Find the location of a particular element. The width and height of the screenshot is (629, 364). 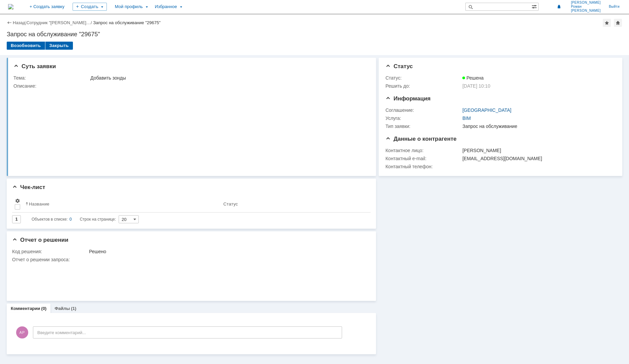

div: Статус is located at coordinates (230, 204).